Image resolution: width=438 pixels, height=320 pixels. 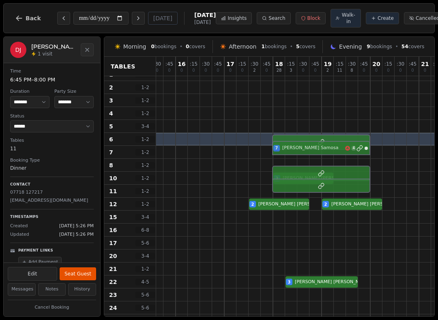 What do you see at coordinates (52, 193) in the screenshot?
I see `p: 07718 127217` at bounding box center [52, 193].